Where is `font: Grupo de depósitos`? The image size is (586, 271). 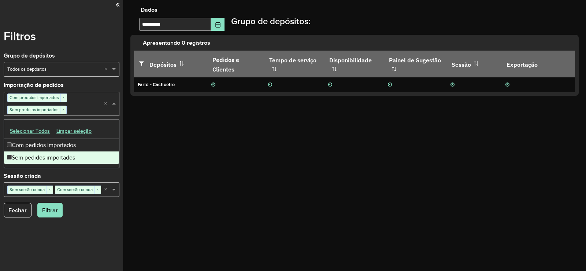
font: Grupo de depósitos is located at coordinates (29, 55).